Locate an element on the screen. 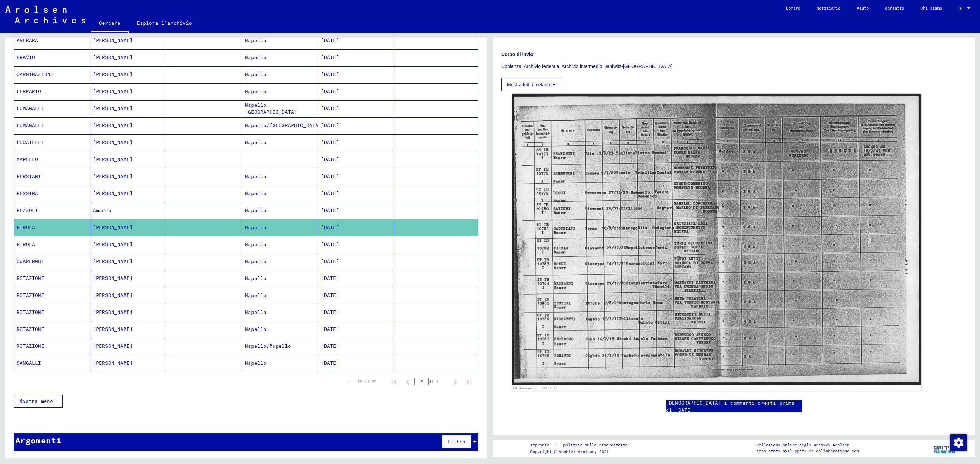 This screenshot has width=980, height=464. font: CARMINAZIONE is located at coordinates (35, 74).